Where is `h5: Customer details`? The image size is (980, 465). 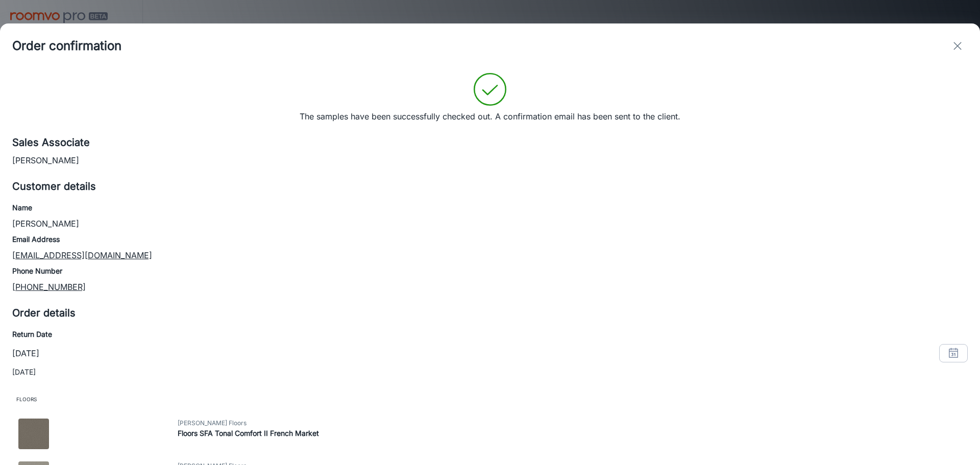 h5: Customer details is located at coordinates (490, 186).